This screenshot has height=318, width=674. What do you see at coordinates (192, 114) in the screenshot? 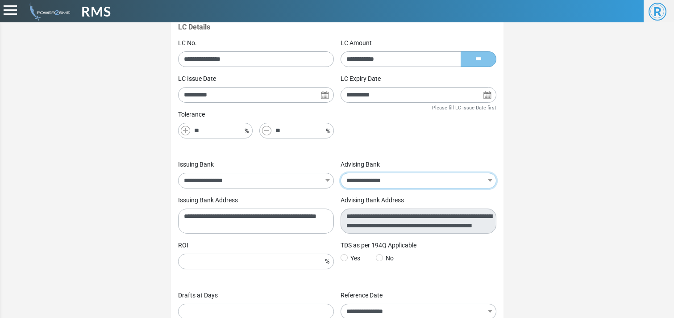
I see `label: Tolerance` at bounding box center [192, 114].